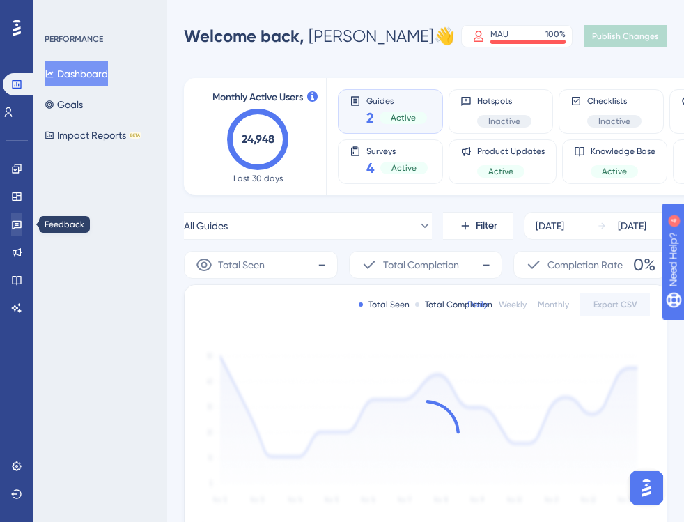 The image size is (684, 522). Describe the element at coordinates (93, 135) in the screenshot. I see `button: Impact ReportsBETA` at that location.